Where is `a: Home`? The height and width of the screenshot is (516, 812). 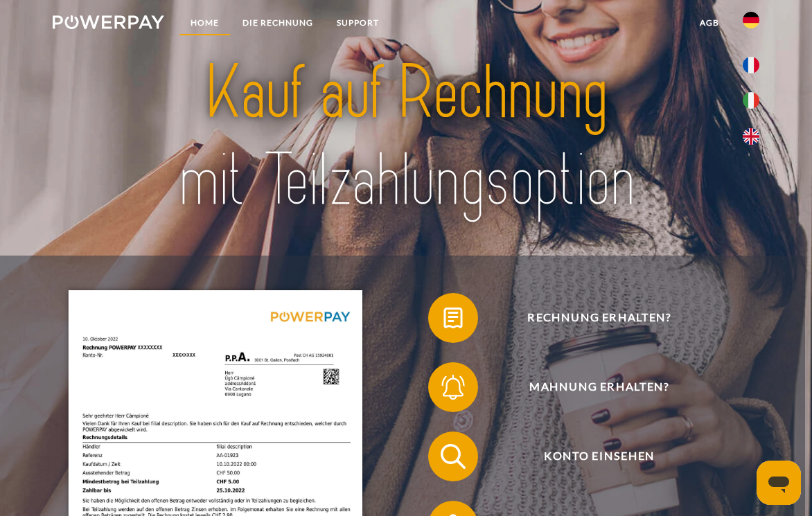 a: Home is located at coordinates (205, 23).